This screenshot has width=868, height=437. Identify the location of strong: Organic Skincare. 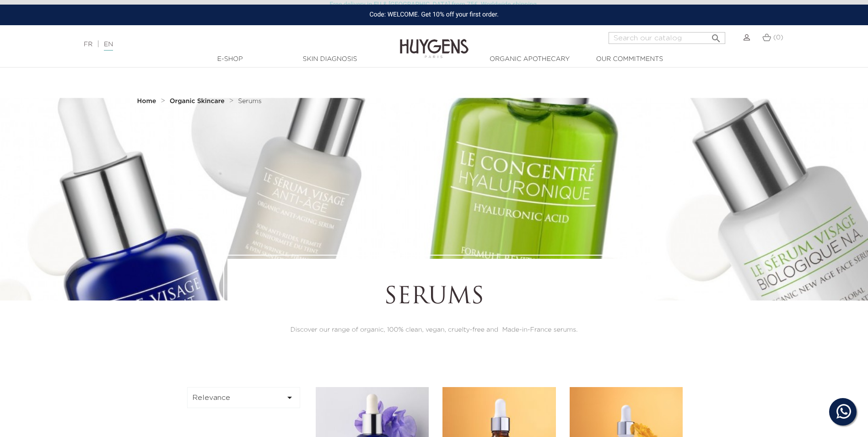
(197, 101).